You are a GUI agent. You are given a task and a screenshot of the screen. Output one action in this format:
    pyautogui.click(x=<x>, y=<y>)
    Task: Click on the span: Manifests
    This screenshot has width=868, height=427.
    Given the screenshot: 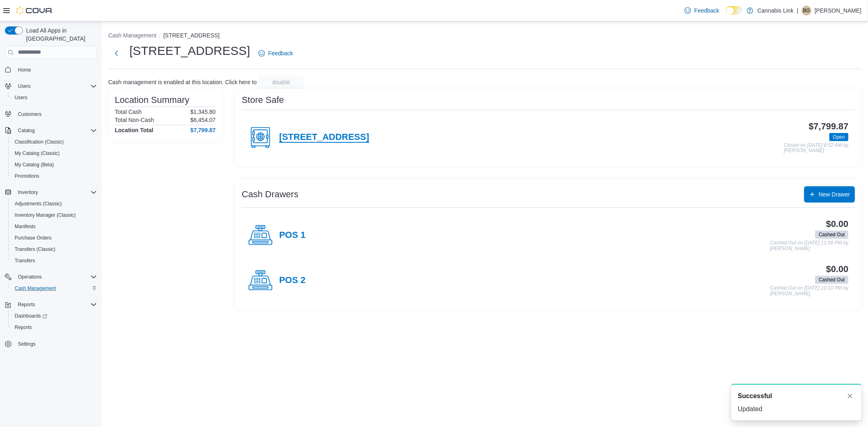 What is the action you would take?
    pyautogui.click(x=25, y=227)
    